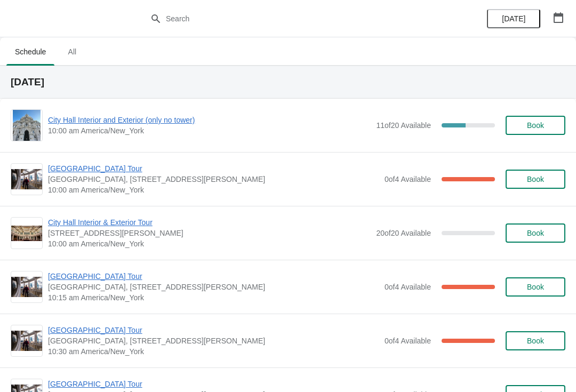 This screenshot has width=576, height=392. What do you see at coordinates (27, 125) in the screenshot?
I see `img: City Hall Interior and Exterior (only no tower) | | 10:00 am America/New_York` at bounding box center [27, 125].